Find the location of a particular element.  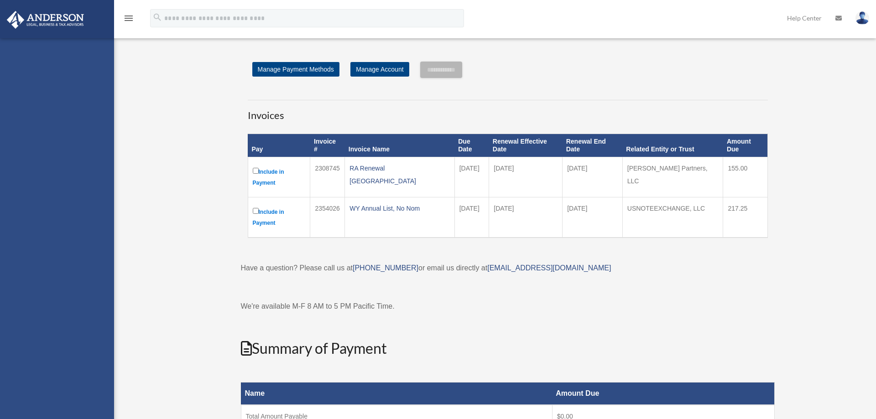

th: Invoice # is located at coordinates (328, 146).